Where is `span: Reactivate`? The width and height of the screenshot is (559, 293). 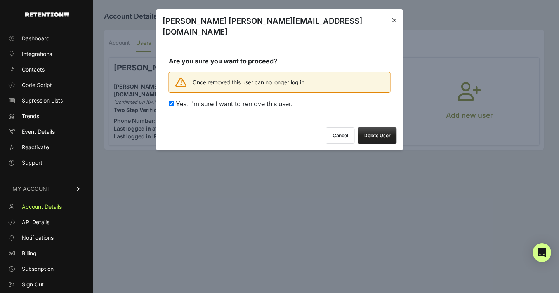 span: Reactivate is located at coordinates (35, 147).